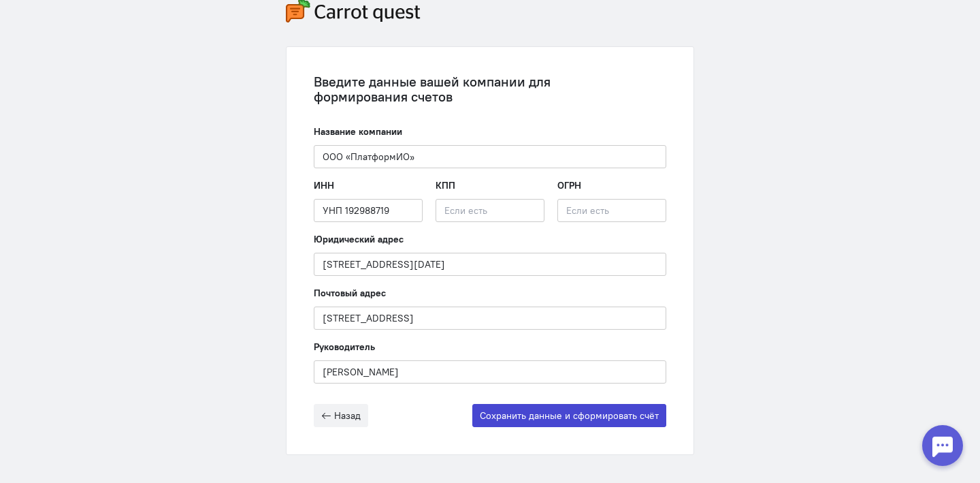 This screenshot has height=483, width=980. I want to click on input: ФИО руководителя, so click(490, 372).